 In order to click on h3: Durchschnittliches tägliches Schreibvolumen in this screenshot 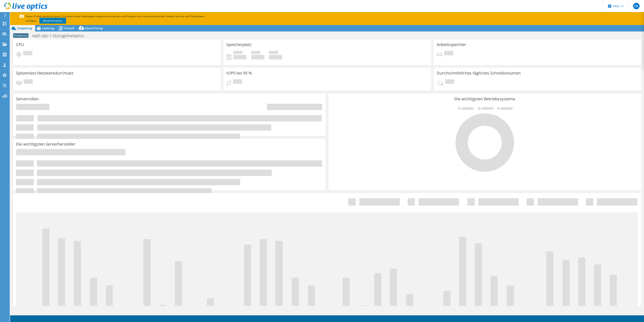, I will do `click(478, 73)`.